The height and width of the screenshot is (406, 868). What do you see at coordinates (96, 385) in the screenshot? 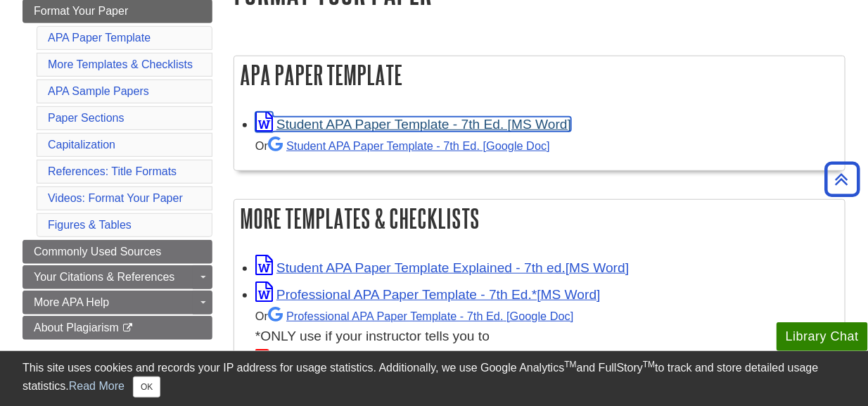
I see `a: Read More` at bounding box center [96, 385].